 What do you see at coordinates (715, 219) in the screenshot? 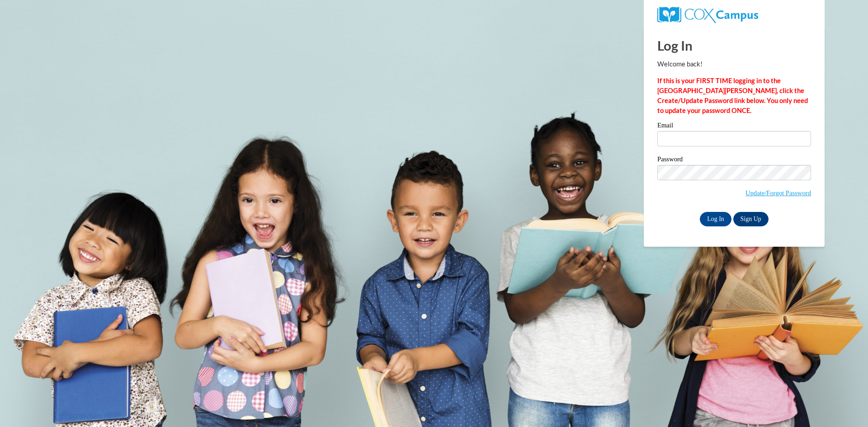
I see `input: Log In` at bounding box center [715, 219].